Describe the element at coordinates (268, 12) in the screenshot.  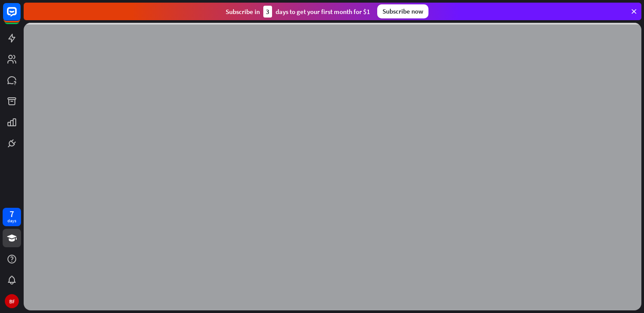
I see `div: 3` at that location.